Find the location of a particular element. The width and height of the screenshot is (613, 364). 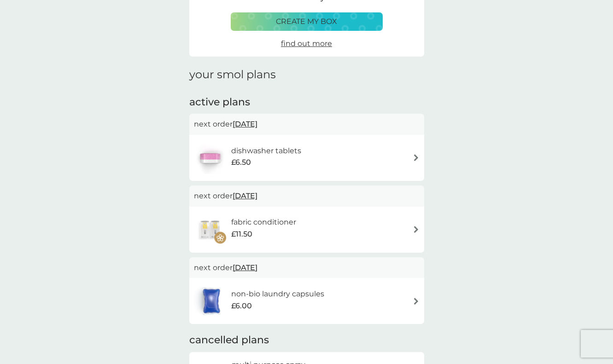

h2: cancelled plans is located at coordinates (307, 340).